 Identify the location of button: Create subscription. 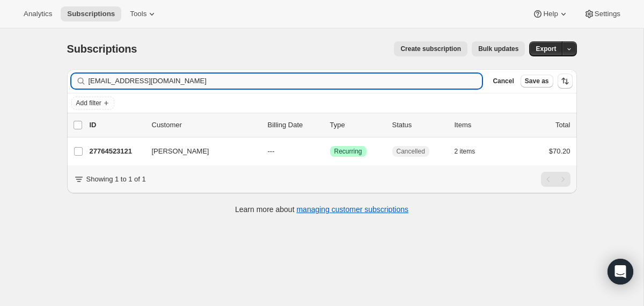
(430, 49).